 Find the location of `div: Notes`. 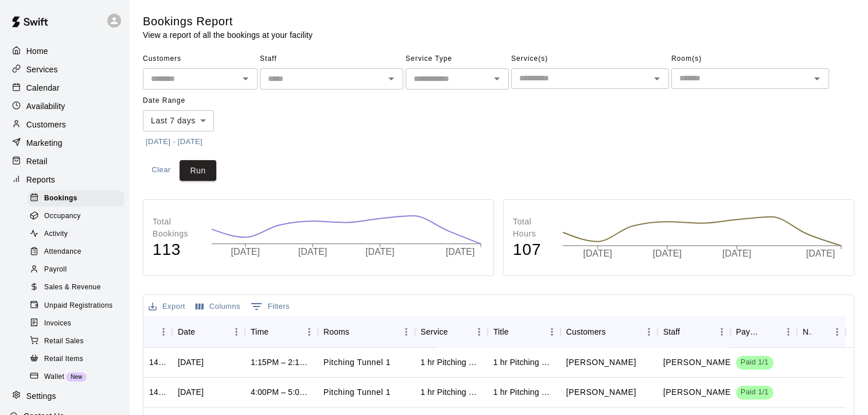

div: Notes is located at coordinates (808, 331).